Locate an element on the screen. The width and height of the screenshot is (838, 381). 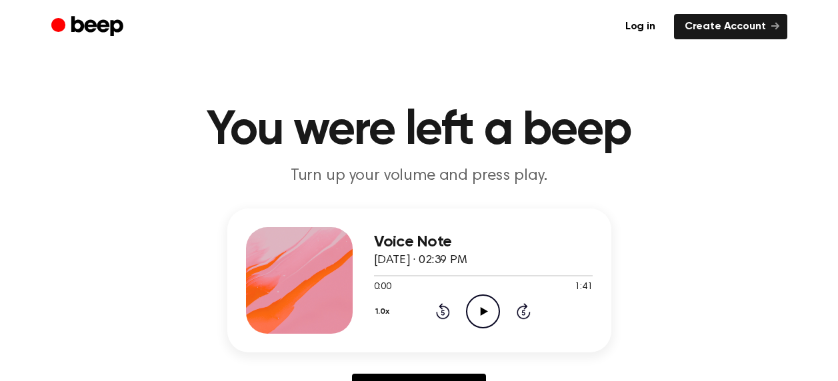
h3: Voice Note is located at coordinates (484, 242).